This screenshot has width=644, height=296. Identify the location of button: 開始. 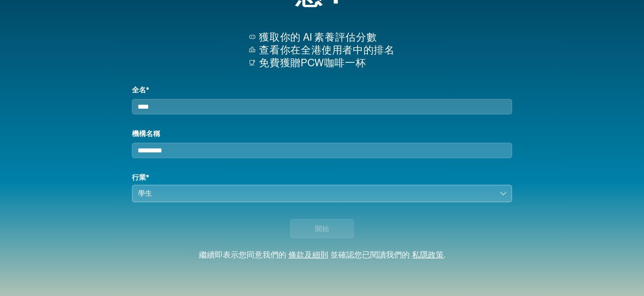
(322, 229).